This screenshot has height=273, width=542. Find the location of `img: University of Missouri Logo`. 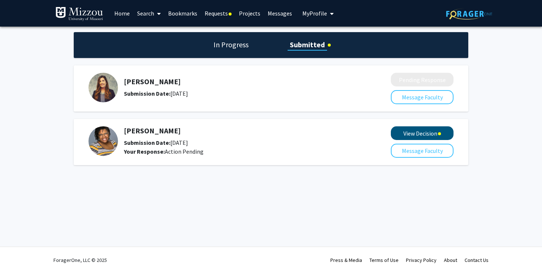

img: University of Missouri Logo is located at coordinates (79, 14).